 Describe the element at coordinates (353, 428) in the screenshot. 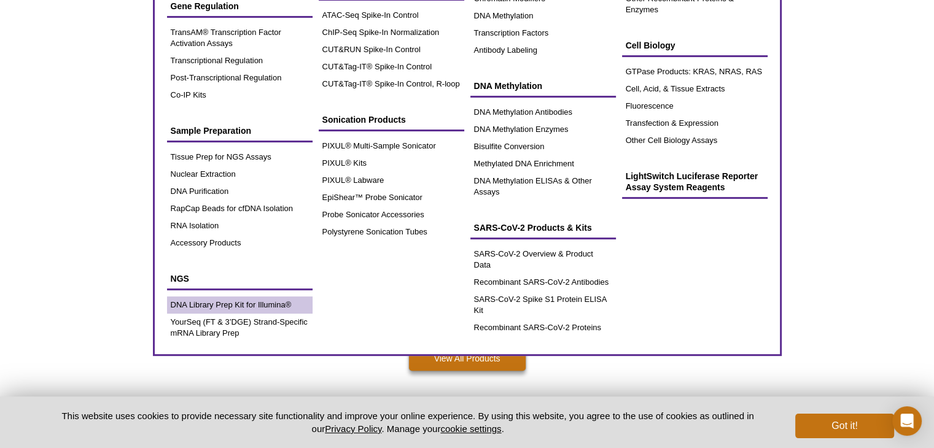

I see `a: Privacy Policy` at that location.